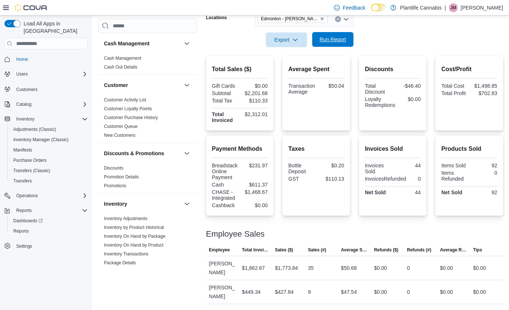  What do you see at coordinates (30, 160) in the screenshot?
I see `a: Purchase Orders` at bounding box center [30, 160].